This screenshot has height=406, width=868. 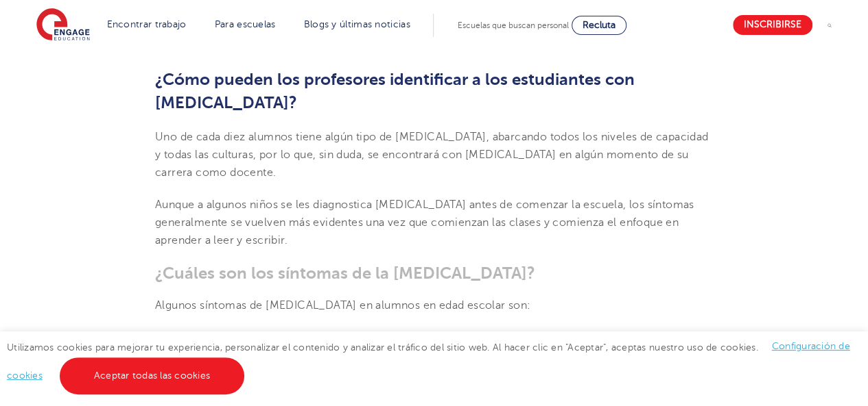 What do you see at coordinates (152, 376) in the screenshot?
I see `font: Aceptar todas las cookies` at bounding box center [152, 376].